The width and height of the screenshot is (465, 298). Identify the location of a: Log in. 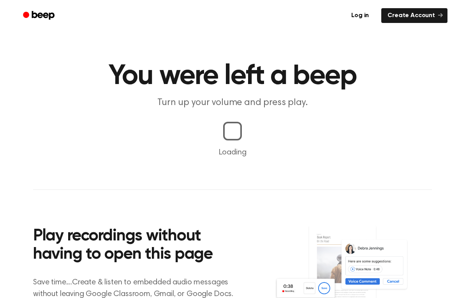
(360, 16).